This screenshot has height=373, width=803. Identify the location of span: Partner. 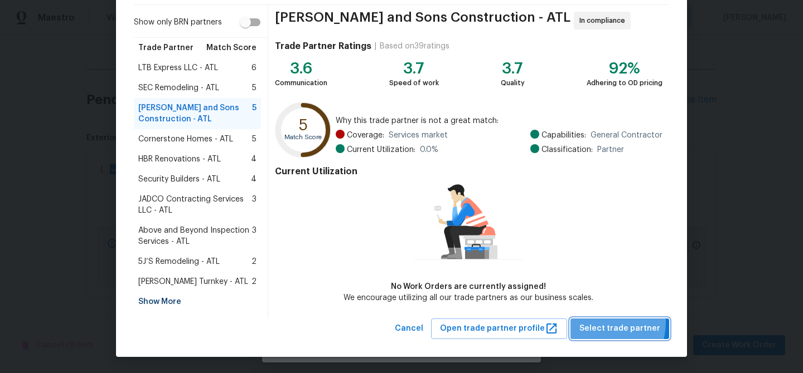
(610, 150).